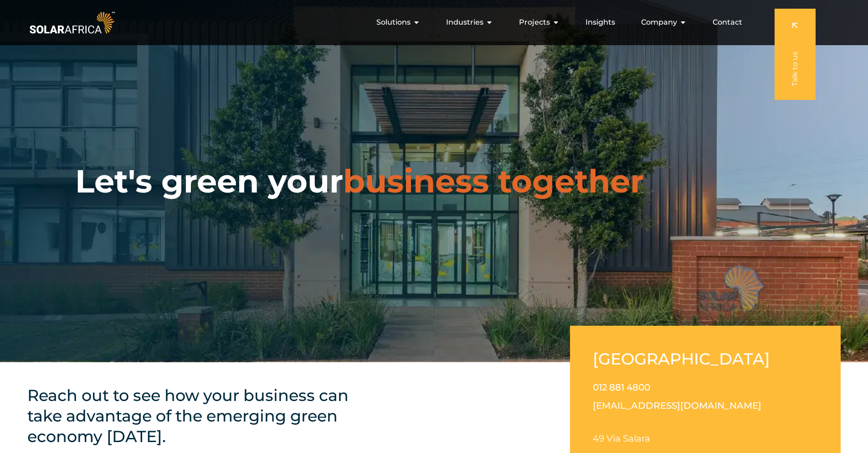  I want to click on span: business together, so click(493, 181).